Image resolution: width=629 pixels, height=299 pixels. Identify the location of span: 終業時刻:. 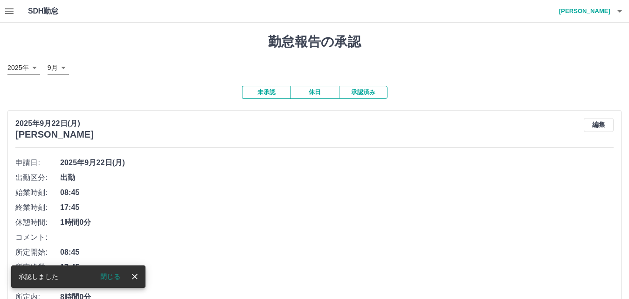
(38, 208).